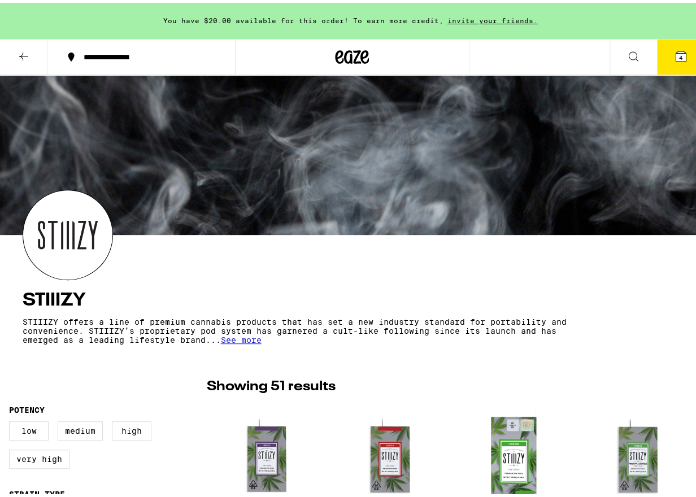  I want to click on p: STIIIZY offers a line of premium cannabis products that has set a new industry standard for porta..., so click(303, 328).